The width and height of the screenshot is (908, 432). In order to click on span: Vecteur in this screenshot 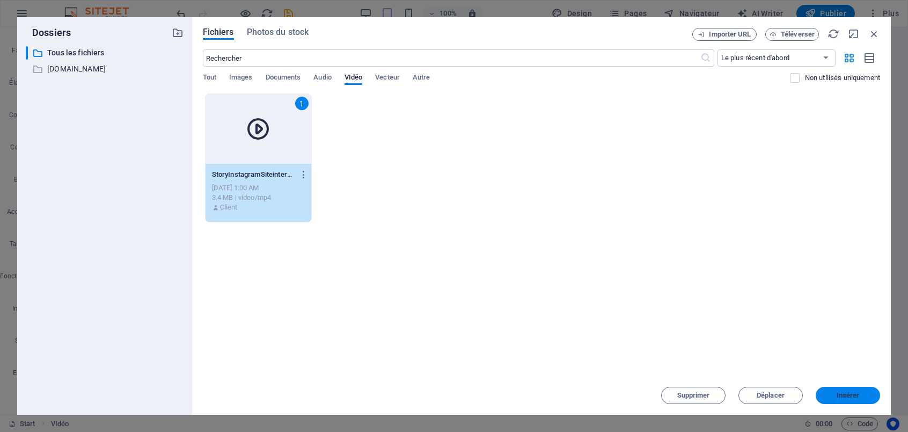, I will do `click(388, 78)`.